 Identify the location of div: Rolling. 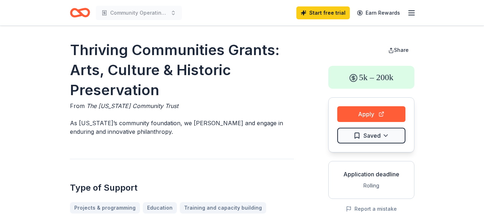
(371, 186).